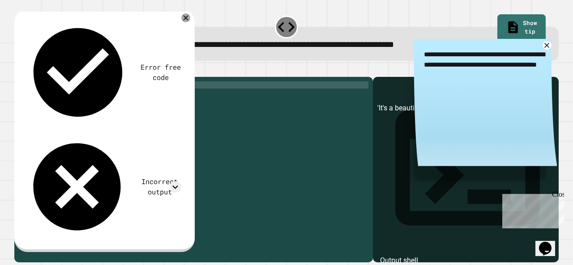  I want to click on div: Chat with us now!Close, so click(33, 30).